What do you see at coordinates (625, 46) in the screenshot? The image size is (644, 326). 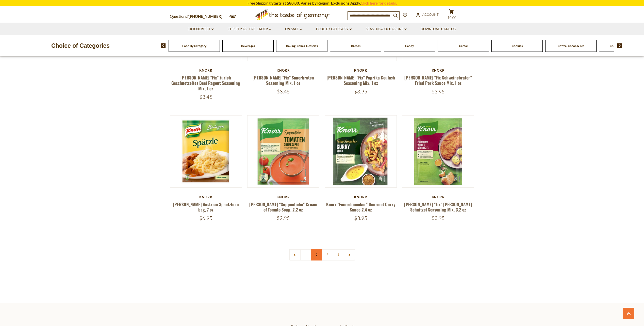 I see `a: Chocolate & Marzipan` at bounding box center [625, 46].